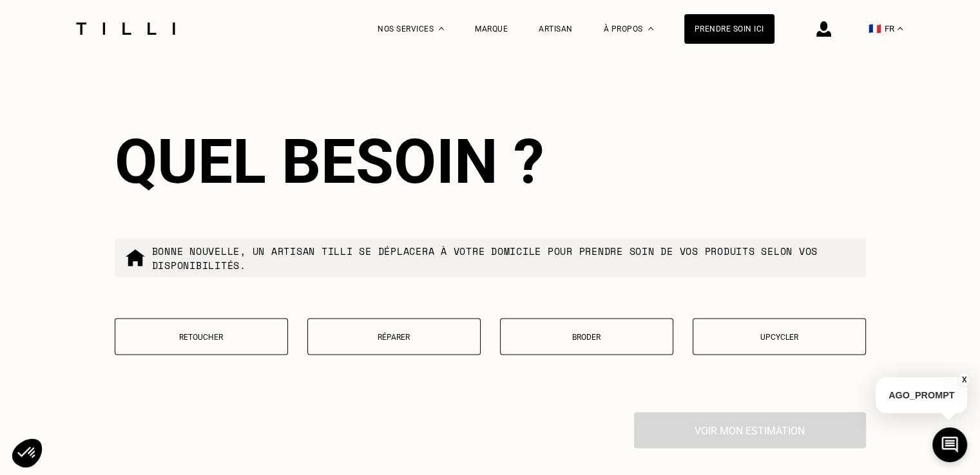 The image size is (980, 475). Describe the element at coordinates (442, 28) in the screenshot. I see `img: Menu déroulant` at that location.